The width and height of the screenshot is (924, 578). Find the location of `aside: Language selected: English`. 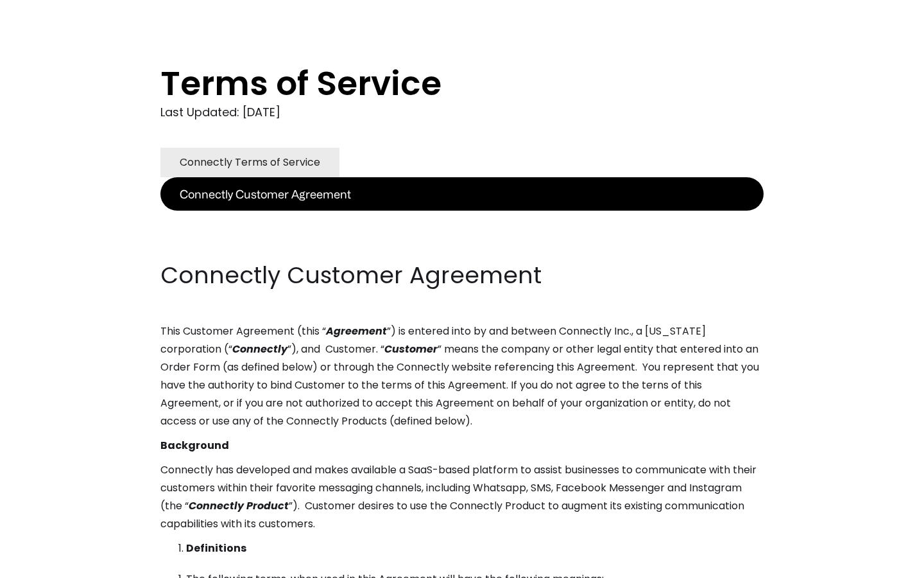

aside: Language selected: English is located at coordinates (45, 563).